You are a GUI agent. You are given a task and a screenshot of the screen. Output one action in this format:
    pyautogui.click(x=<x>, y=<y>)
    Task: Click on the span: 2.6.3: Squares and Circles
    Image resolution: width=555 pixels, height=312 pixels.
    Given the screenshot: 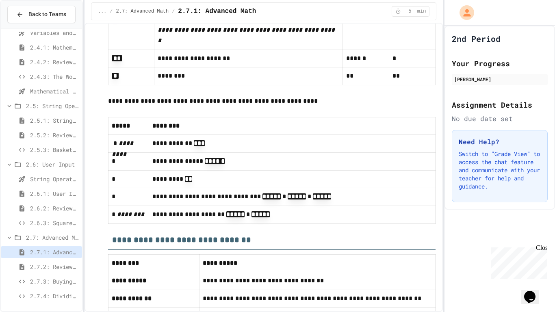 What is the action you would take?
    pyautogui.click(x=54, y=223)
    